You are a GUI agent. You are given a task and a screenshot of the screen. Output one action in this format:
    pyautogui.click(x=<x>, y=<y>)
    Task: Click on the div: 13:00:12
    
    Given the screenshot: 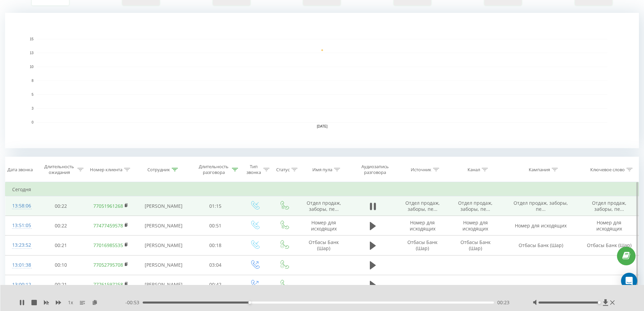 What is the action you would take?
    pyautogui.click(x=21, y=284)
    